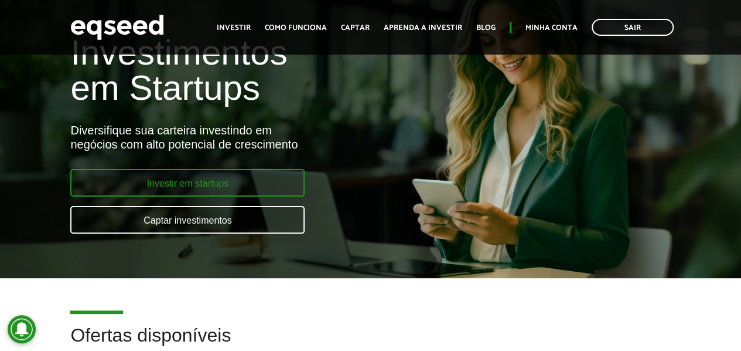 This screenshot has height=351, width=741. What do you see at coordinates (355, 28) in the screenshot?
I see `a: Captar` at bounding box center [355, 28].